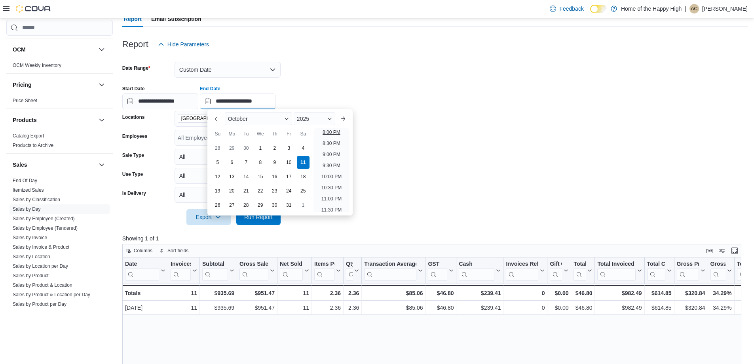  I want to click on span: Sales by Product, so click(30, 275).